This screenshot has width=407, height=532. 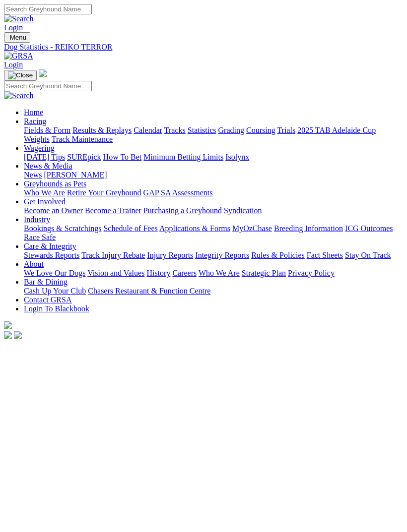 I want to click on a: Integrity Reports, so click(x=221, y=255).